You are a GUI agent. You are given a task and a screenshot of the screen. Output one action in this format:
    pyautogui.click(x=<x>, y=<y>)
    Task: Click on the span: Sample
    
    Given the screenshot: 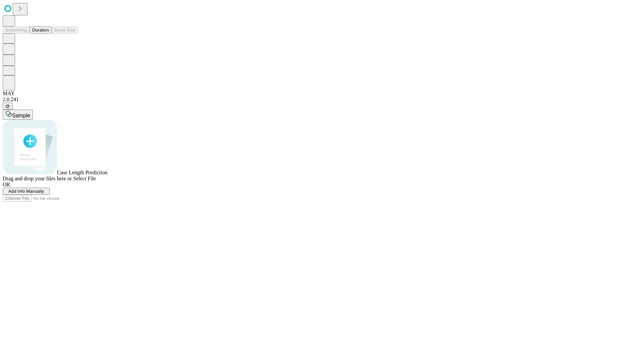 What is the action you would take?
    pyautogui.click(x=21, y=115)
    